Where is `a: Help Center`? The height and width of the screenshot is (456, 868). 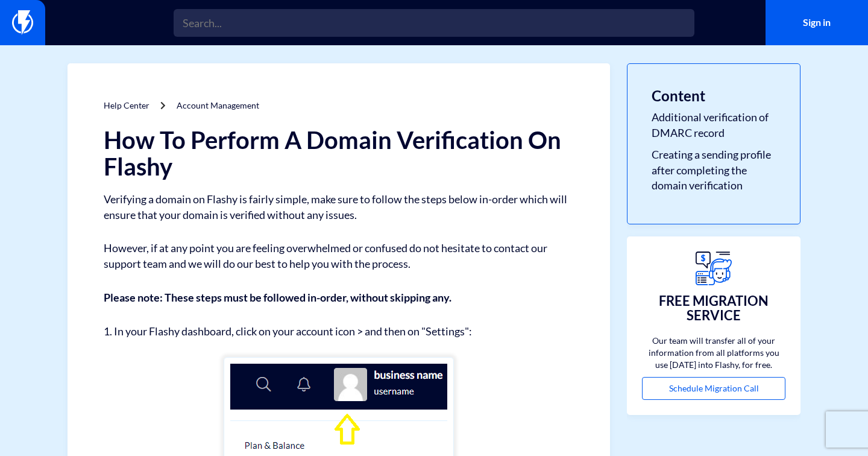
a: Help Center is located at coordinates (127, 105).